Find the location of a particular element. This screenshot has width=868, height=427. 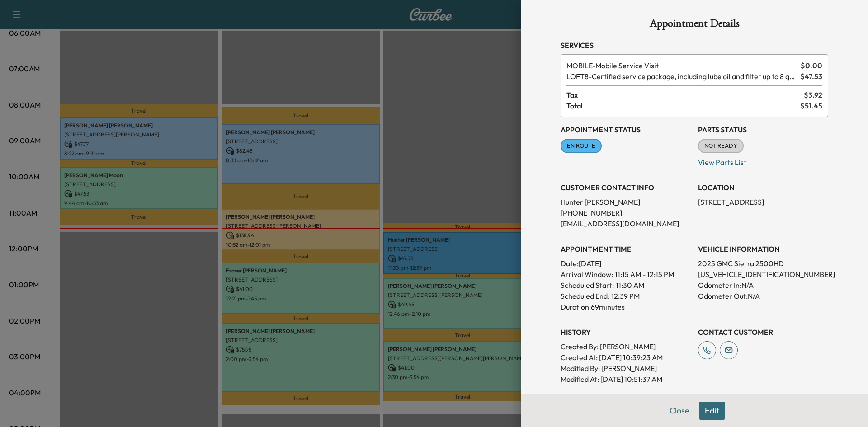

h3: CUSTOMER CONTACT INFO is located at coordinates (625, 187).